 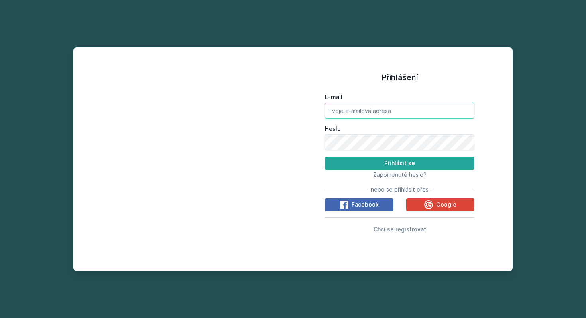 What do you see at coordinates (400, 163) in the screenshot?
I see `button: Přihlásit se` at bounding box center [400, 163].